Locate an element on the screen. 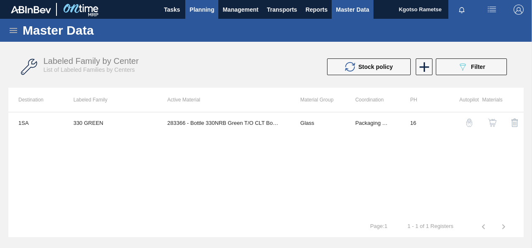  th: Materials is located at coordinates (489, 100).